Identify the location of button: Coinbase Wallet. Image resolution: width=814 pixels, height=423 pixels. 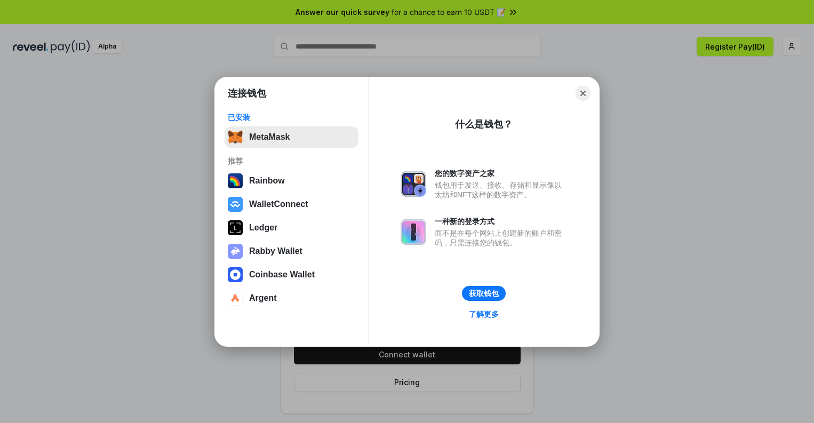
(291, 275).